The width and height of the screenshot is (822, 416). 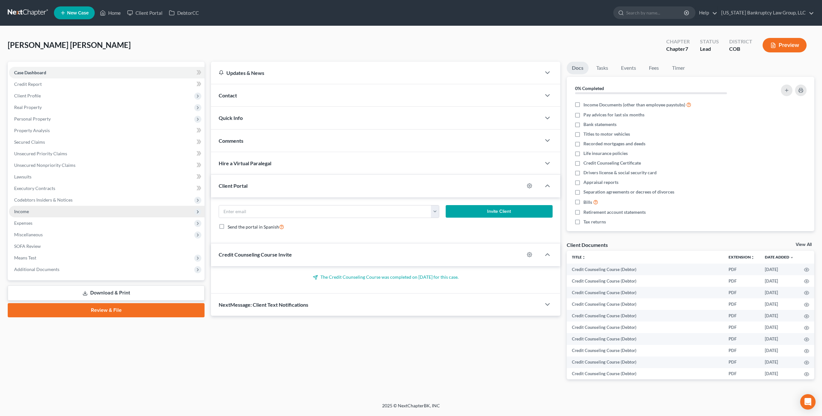 I want to click on a: Lawsuits, so click(x=107, y=177).